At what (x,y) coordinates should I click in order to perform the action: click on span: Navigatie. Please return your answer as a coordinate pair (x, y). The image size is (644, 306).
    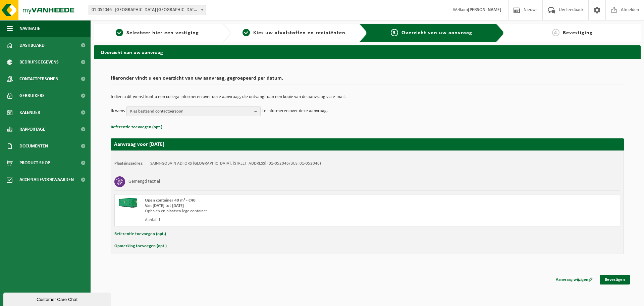
    Looking at the image, I should click on (30, 29).